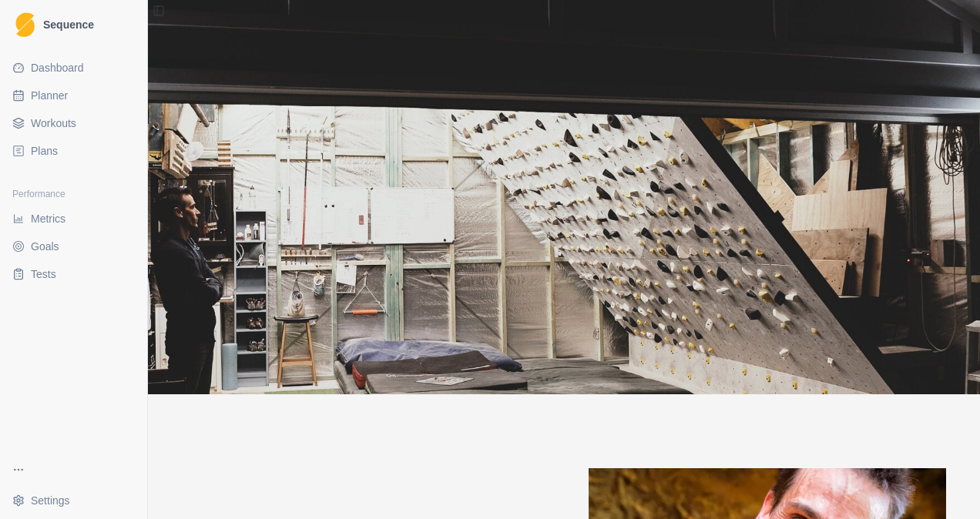 The width and height of the screenshot is (980, 519). What do you see at coordinates (73, 95) in the screenshot?
I see `a: Planner` at bounding box center [73, 95].